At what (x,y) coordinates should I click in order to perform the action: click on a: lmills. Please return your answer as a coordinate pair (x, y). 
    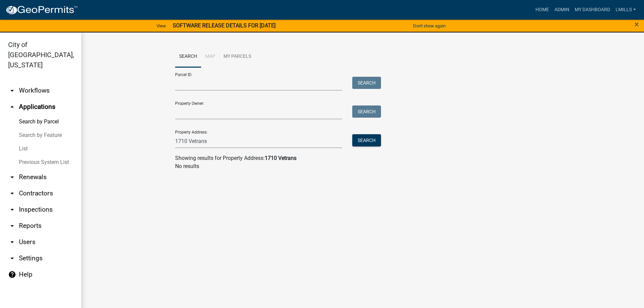
    Looking at the image, I should click on (626, 10).